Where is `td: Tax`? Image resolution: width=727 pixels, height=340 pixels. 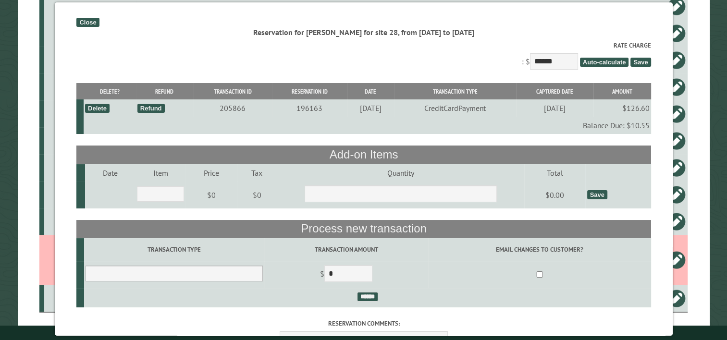
td: Tax is located at coordinates (256, 173).